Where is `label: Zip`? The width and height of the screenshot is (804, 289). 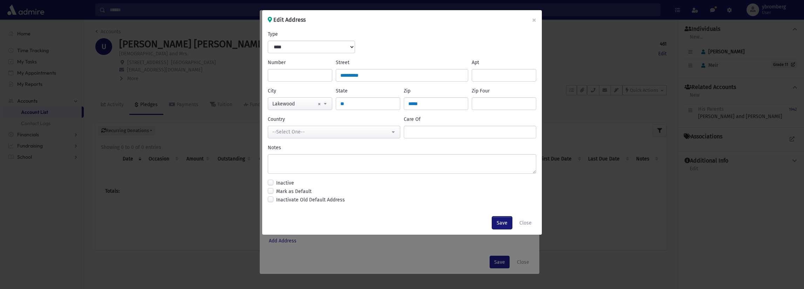
label: Zip is located at coordinates (407, 91).